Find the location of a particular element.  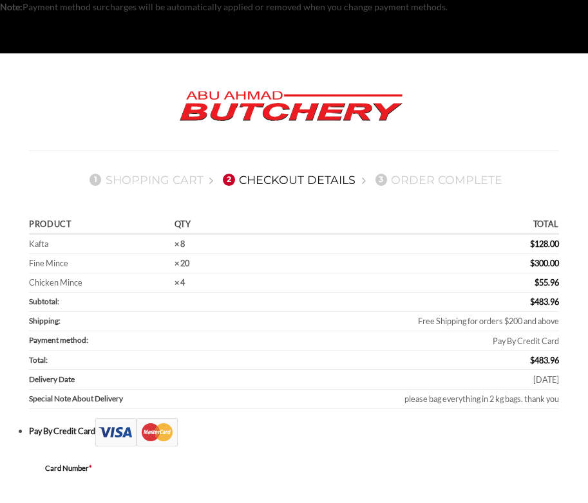

td: Free Shipping for orders $200 and above is located at coordinates (395, 322).